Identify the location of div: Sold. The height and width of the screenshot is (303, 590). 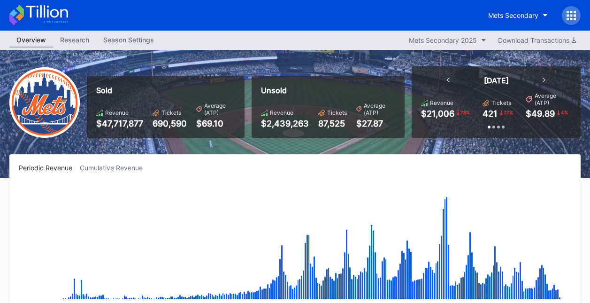
(166, 90).